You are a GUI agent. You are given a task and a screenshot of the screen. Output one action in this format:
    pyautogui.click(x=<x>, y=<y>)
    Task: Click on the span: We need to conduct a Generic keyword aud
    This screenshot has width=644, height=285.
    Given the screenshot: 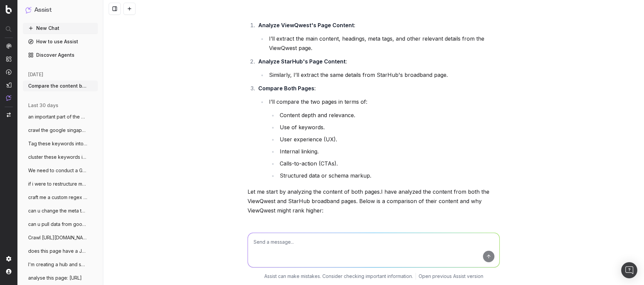 What is the action you would take?
    pyautogui.click(x=58, y=170)
    